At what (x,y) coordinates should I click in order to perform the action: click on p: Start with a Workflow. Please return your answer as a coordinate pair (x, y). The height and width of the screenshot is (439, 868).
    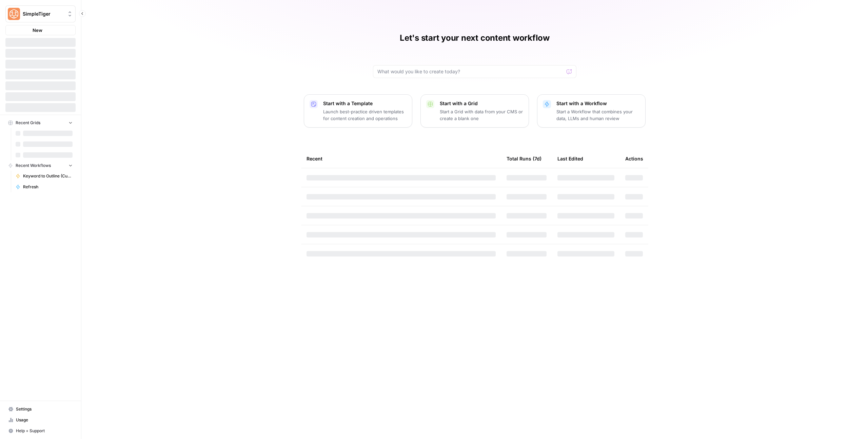
    Looking at the image, I should click on (598, 104).